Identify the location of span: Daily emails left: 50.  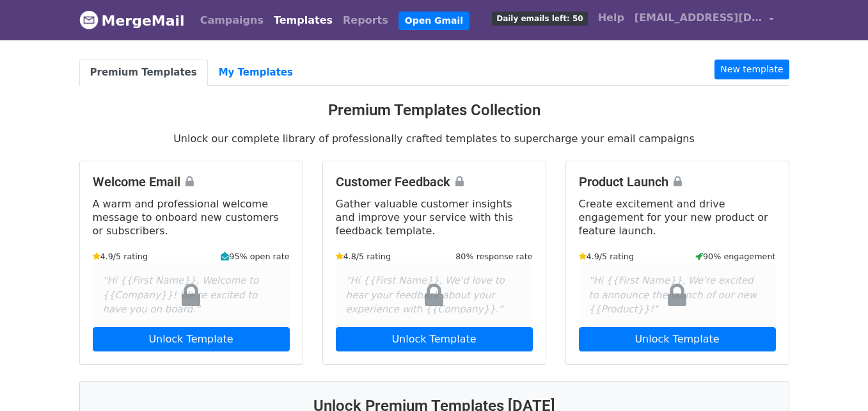
(539, 18).